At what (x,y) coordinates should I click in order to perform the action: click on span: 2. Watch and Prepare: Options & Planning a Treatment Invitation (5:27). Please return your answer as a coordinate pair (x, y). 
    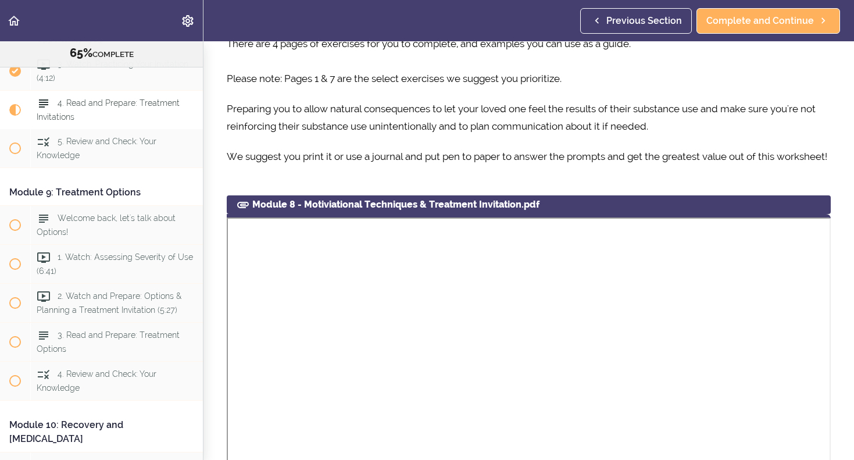
    Looking at the image, I should click on (109, 302).